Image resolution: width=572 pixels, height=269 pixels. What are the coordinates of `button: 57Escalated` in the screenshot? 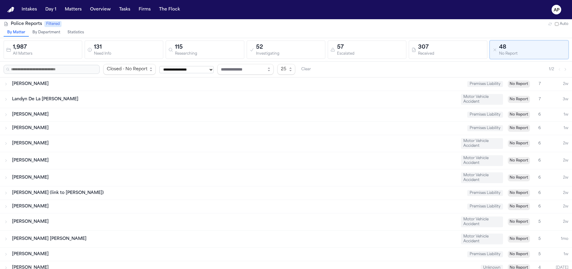 It's located at (367, 50).